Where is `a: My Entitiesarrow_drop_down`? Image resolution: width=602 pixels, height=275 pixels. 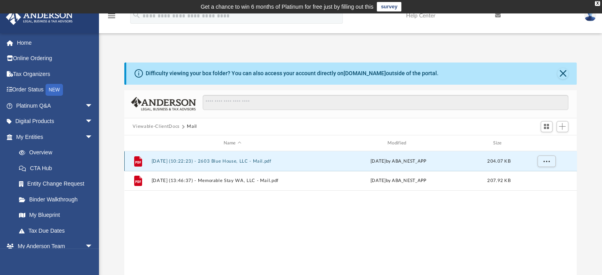 a: My Entitiesarrow_drop_down is located at coordinates (55, 137).